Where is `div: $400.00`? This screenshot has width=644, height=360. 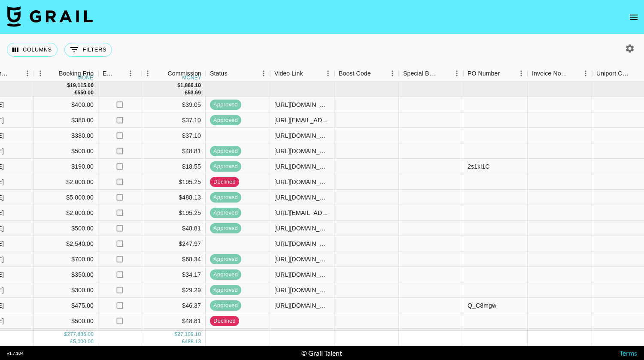
div: $400.00 is located at coordinates (66, 105).